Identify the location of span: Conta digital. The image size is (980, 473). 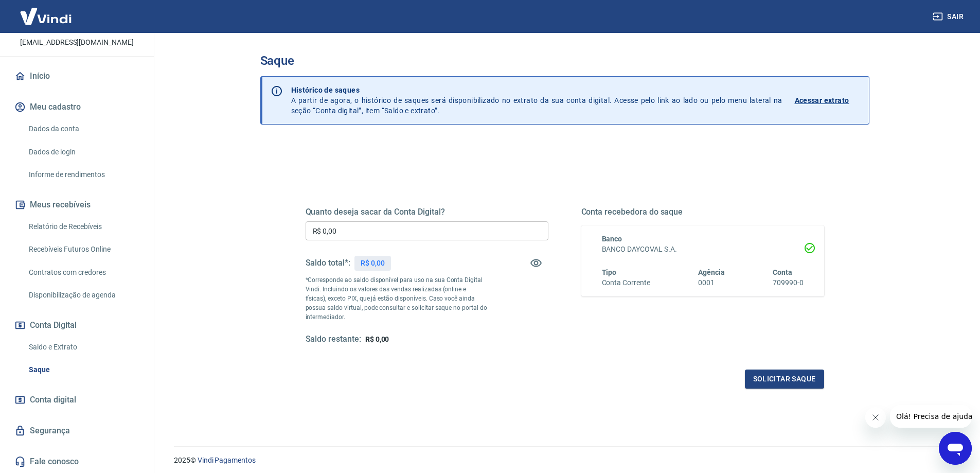
(53, 400).